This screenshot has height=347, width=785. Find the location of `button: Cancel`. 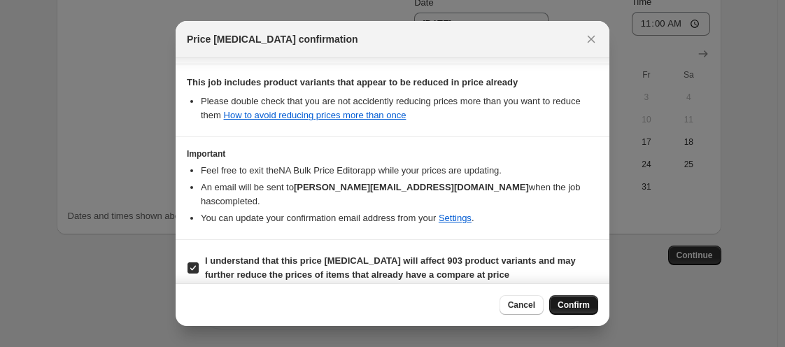

button: Cancel is located at coordinates (522, 305).